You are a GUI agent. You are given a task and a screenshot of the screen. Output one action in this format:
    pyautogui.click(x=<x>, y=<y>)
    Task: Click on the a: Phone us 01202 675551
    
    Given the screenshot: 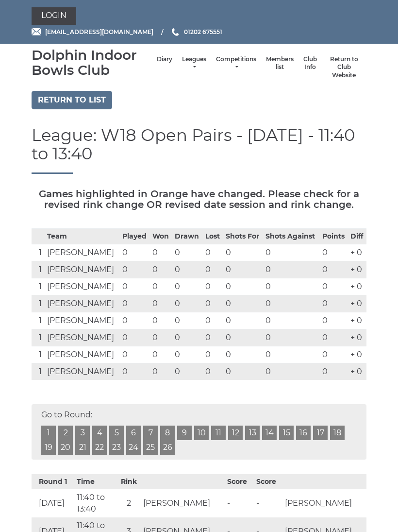 What is the action you would take?
    pyautogui.click(x=196, y=32)
    